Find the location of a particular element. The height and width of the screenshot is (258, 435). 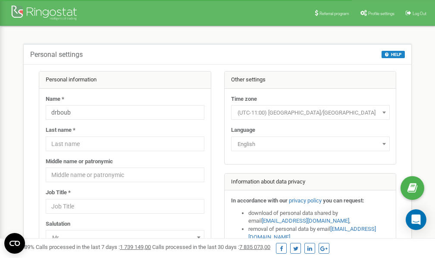

label: Salutation is located at coordinates (58, 224).